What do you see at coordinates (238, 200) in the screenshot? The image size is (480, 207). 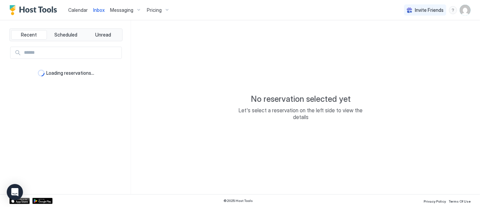 I see `span: © 2025 Host Tools` at bounding box center [238, 200].